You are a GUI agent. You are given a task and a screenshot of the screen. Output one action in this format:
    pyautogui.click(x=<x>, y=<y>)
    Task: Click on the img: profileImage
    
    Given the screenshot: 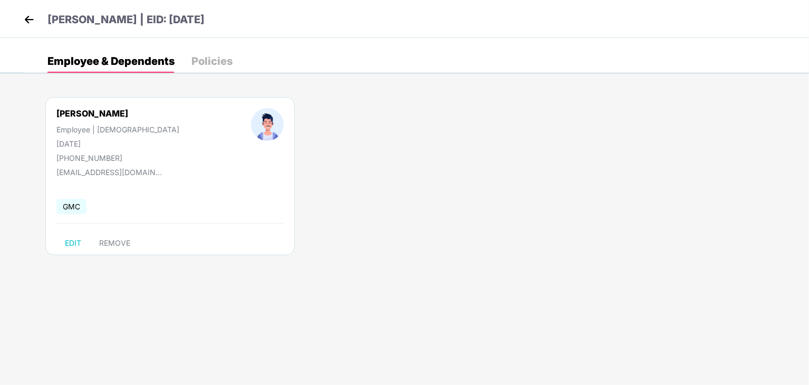 What is the action you would take?
    pyautogui.click(x=268, y=125)
    